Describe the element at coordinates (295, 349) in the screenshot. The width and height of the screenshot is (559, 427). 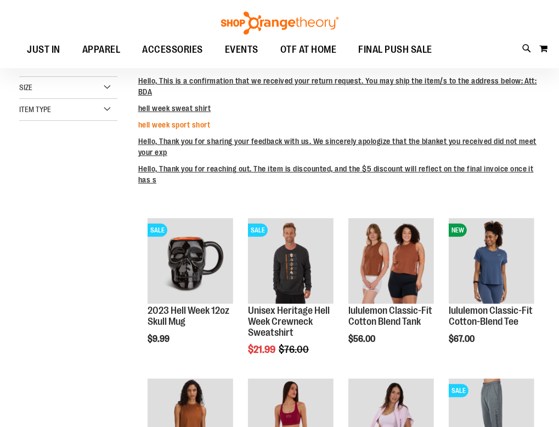
I see `span: $76.00` at that location.